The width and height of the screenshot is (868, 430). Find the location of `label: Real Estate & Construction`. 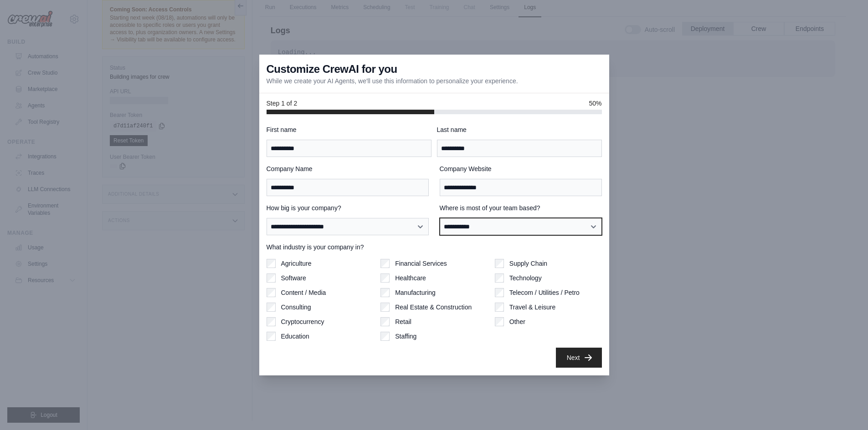

label: Real Estate & Construction is located at coordinates (433, 307).